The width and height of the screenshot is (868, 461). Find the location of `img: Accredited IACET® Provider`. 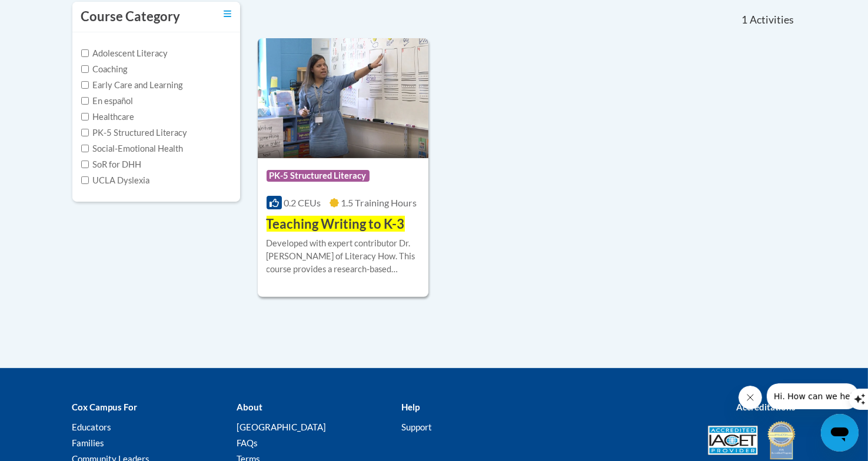

img: Accredited IACET® Provider is located at coordinates (733, 440).